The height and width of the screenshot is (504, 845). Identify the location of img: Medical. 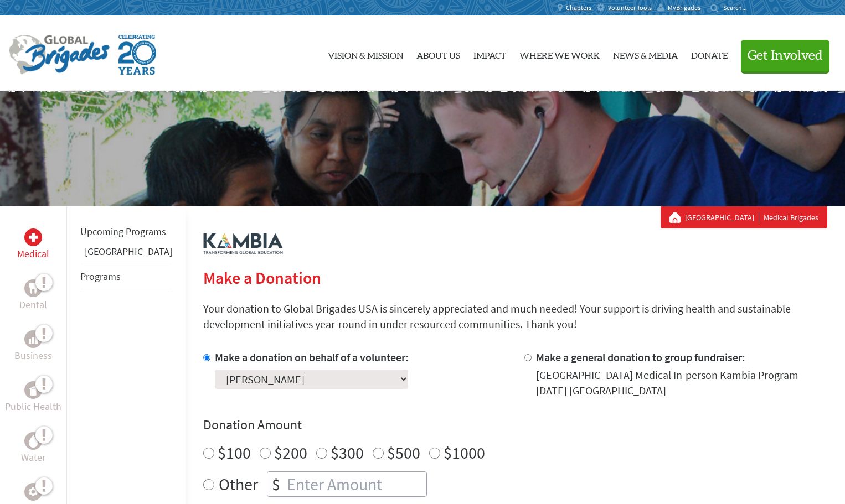
(33, 237).